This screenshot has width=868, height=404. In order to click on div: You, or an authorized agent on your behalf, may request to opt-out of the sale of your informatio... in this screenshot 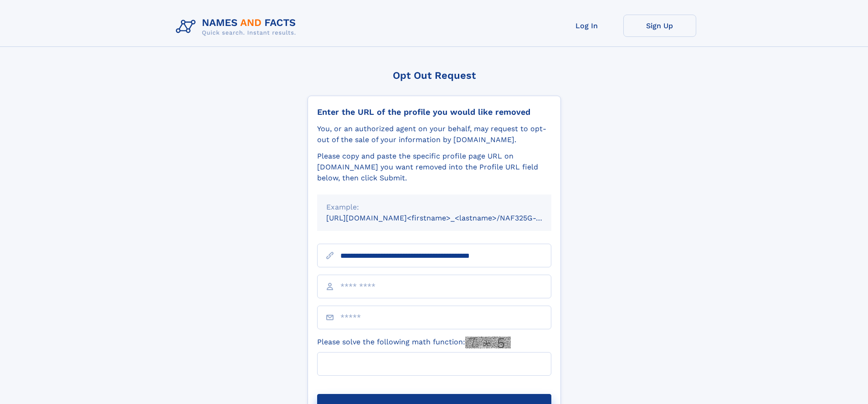, I will do `click(434, 134)`.